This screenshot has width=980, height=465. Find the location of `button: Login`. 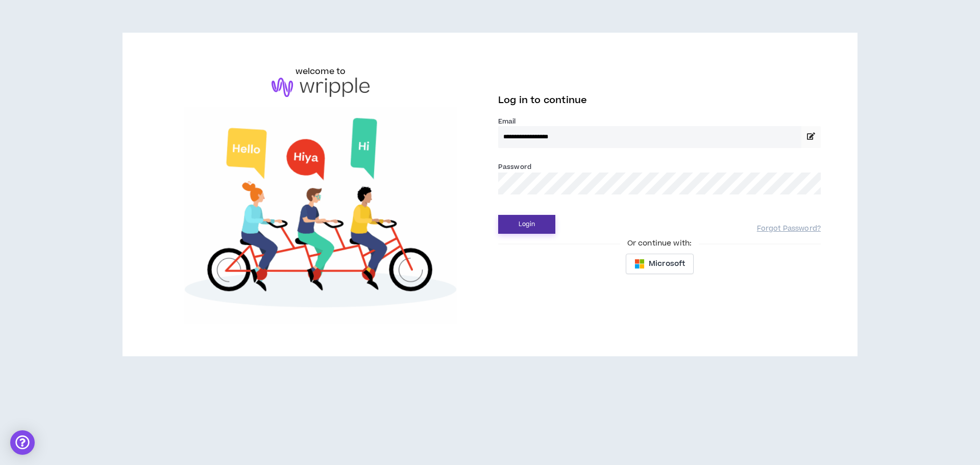

button: Login is located at coordinates (527, 224).